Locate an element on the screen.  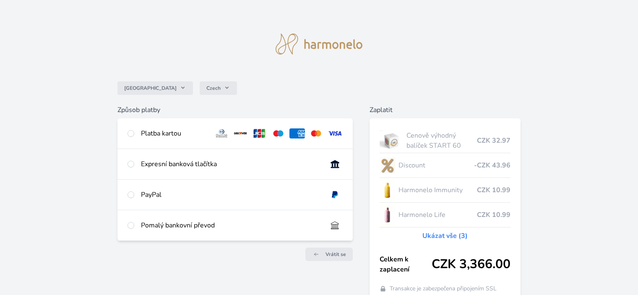
div: PayPal is located at coordinates (230, 195).